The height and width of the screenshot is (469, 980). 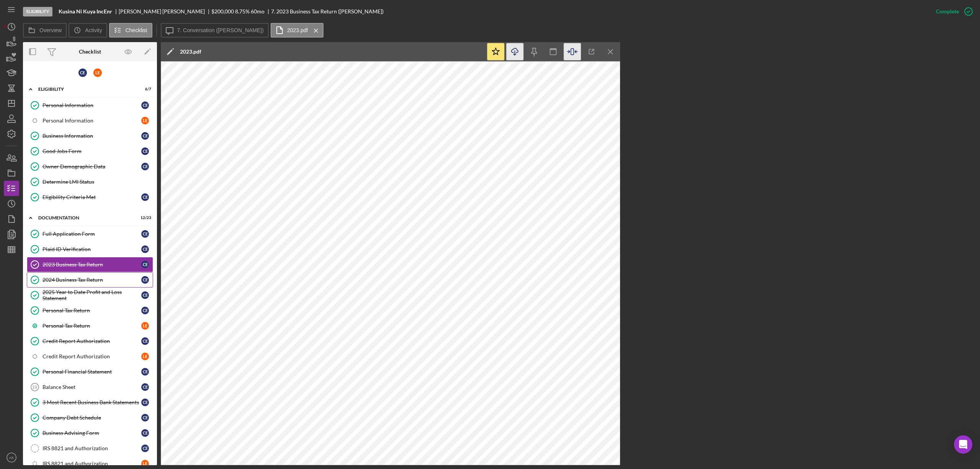 What do you see at coordinates (297, 31) in the screenshot?
I see `button: 2023.pdf` at bounding box center [297, 31].